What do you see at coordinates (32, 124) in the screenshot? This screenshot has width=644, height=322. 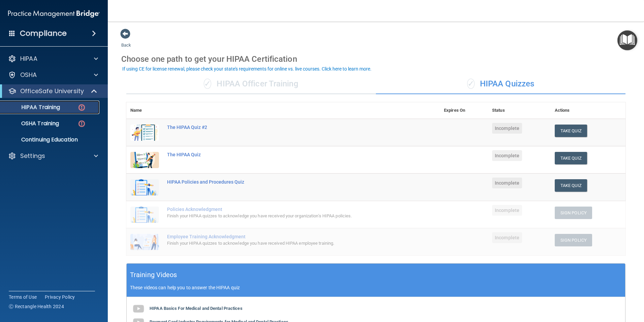 I see `p: OSHA Training` at bounding box center [32, 124].